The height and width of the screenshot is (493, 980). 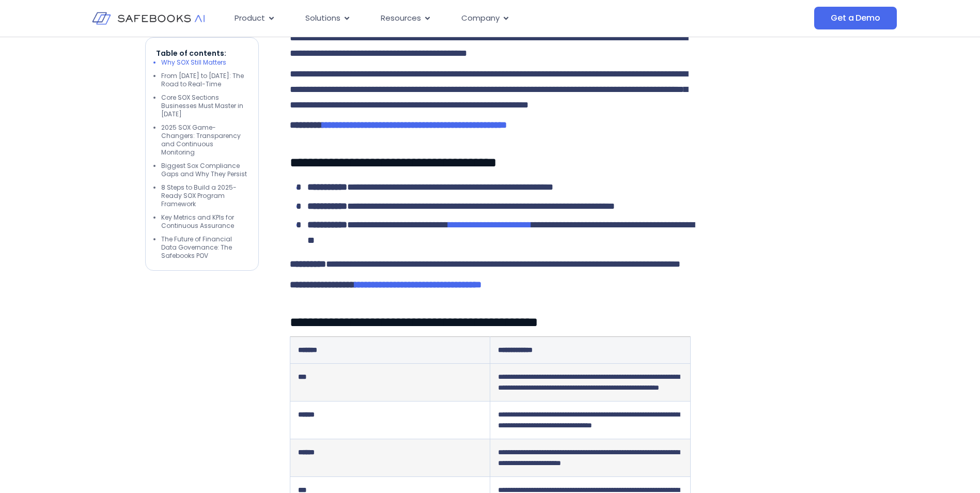 I want to click on span: Product, so click(x=249, y=18).